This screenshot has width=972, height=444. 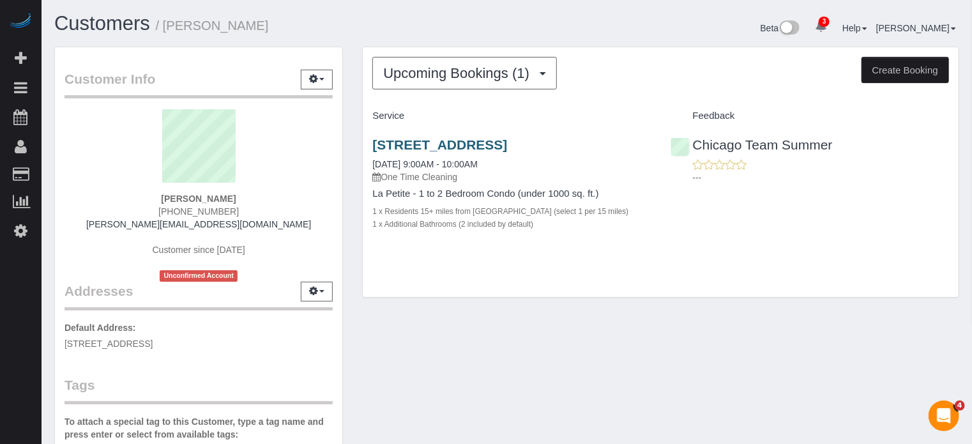 I want to click on span: 4, so click(x=960, y=406).